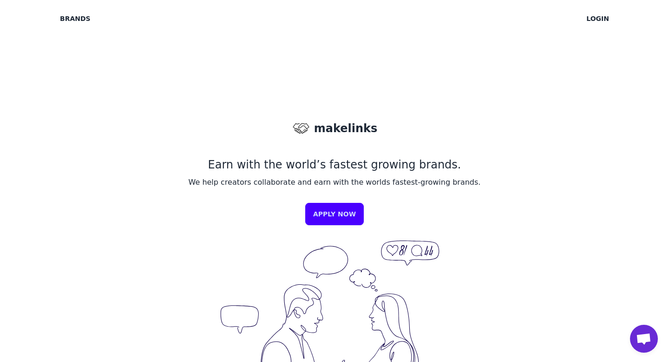 This screenshot has width=669, height=362. I want to click on h1: makelinks, so click(346, 128).